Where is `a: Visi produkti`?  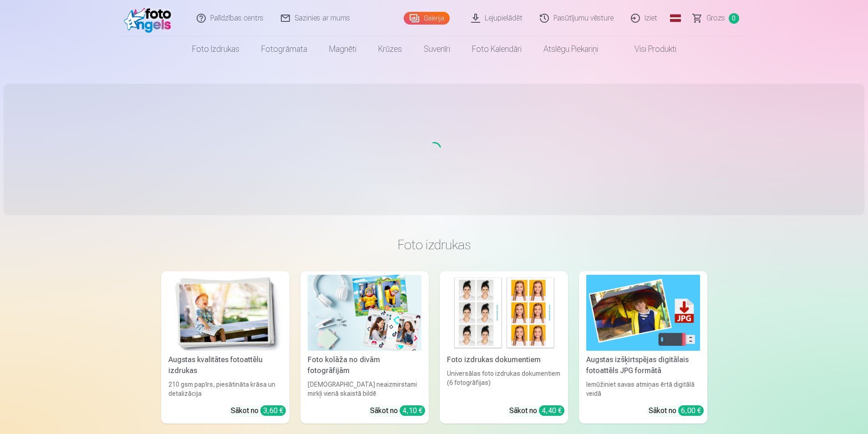
a: Visi produkti is located at coordinates (648, 49).